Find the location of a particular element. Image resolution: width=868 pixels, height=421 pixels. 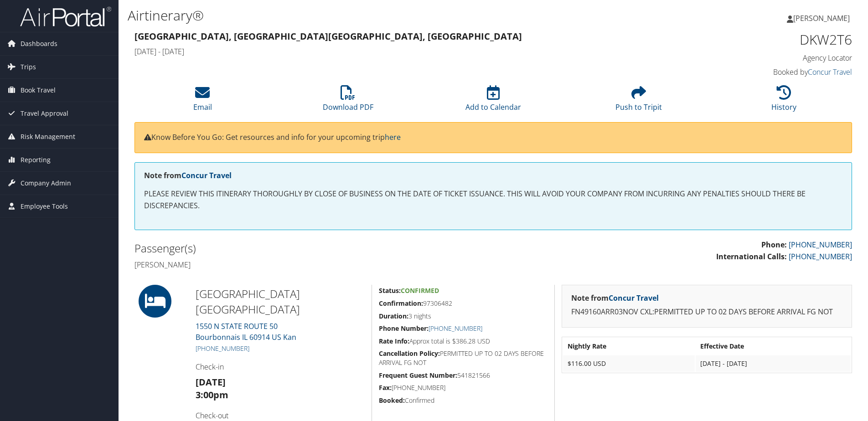

strong: Confirmation: is located at coordinates (401, 303).